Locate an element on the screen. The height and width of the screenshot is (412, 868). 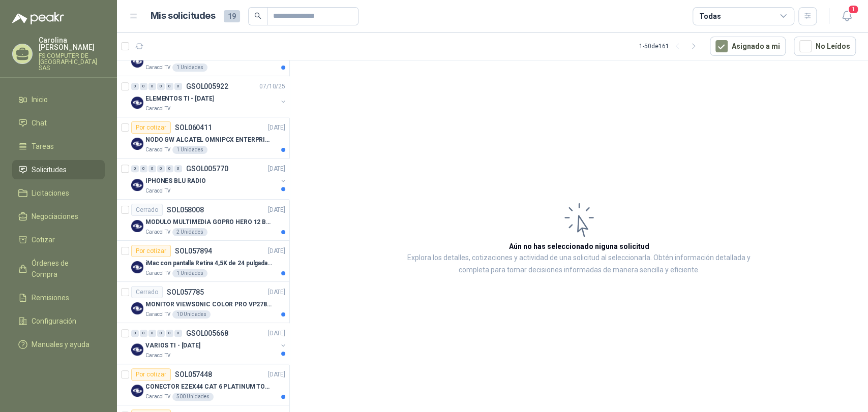
p: GSOL005668 is located at coordinates (207, 333).